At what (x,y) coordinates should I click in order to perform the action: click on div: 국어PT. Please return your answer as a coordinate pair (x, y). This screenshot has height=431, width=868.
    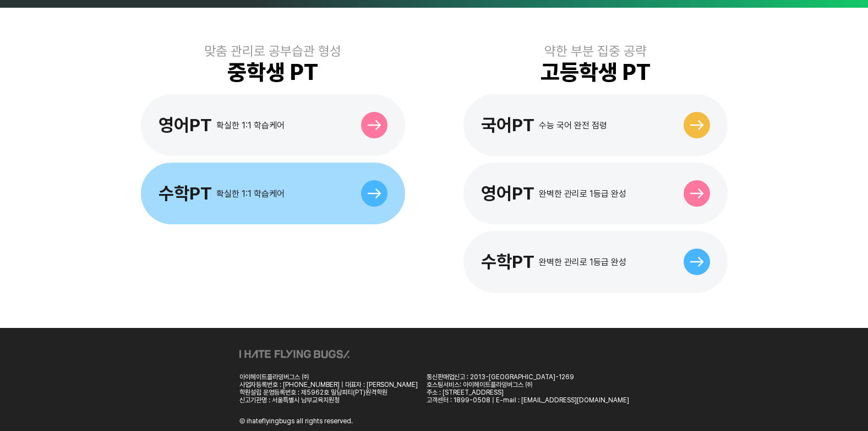
    Looking at the image, I should click on (507, 125).